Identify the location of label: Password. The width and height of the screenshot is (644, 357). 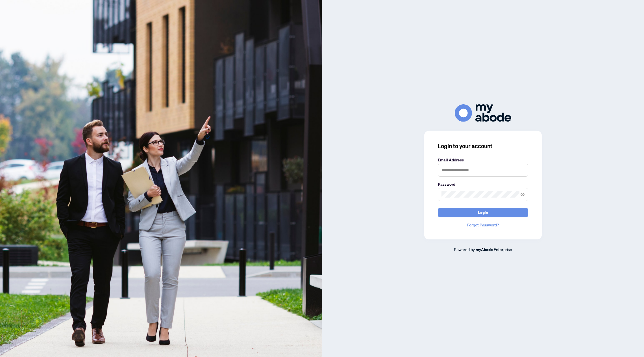
(483, 184).